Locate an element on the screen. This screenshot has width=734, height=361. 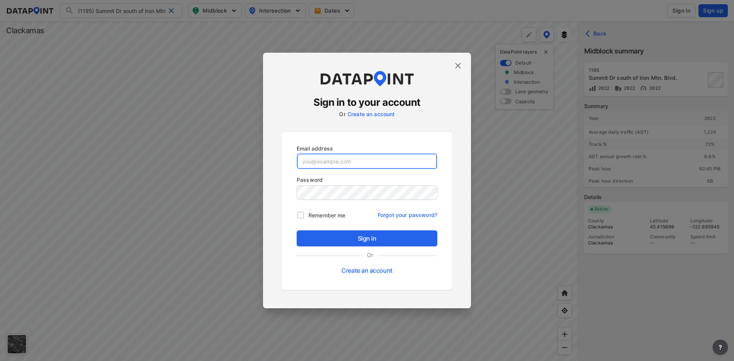
span: Sign in is located at coordinates (367, 239).